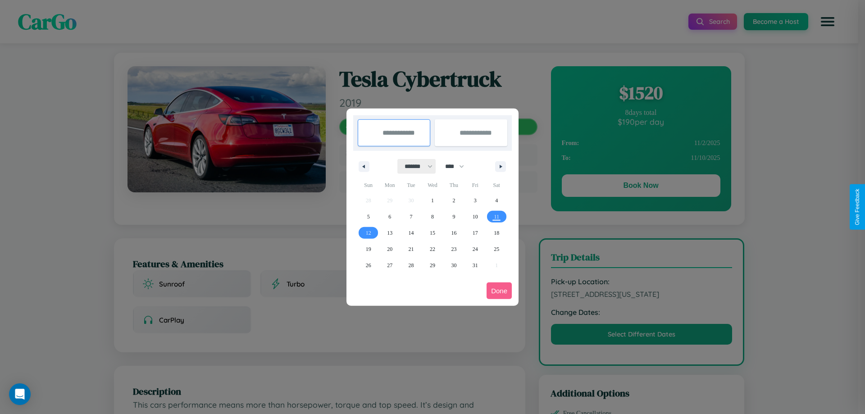  Describe the element at coordinates (432, 200) in the screenshot. I see `span: 1` at that location.